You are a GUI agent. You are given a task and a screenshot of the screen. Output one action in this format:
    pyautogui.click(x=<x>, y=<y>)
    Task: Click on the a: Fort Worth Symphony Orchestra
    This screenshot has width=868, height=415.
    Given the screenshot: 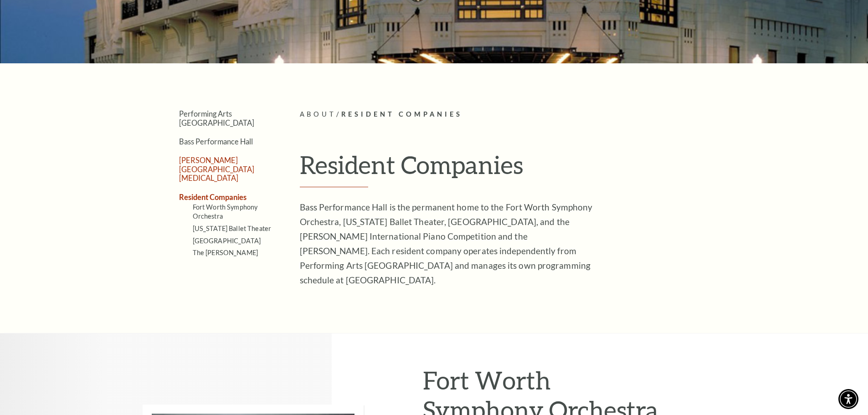 What is the action you would take?
    pyautogui.click(x=225, y=211)
    